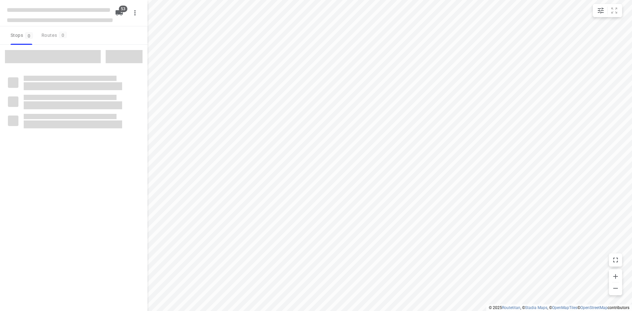 This screenshot has width=632, height=311. Describe the element at coordinates (559, 308) in the screenshot. I see `li: © 2025 , © , © © contributors` at that location.